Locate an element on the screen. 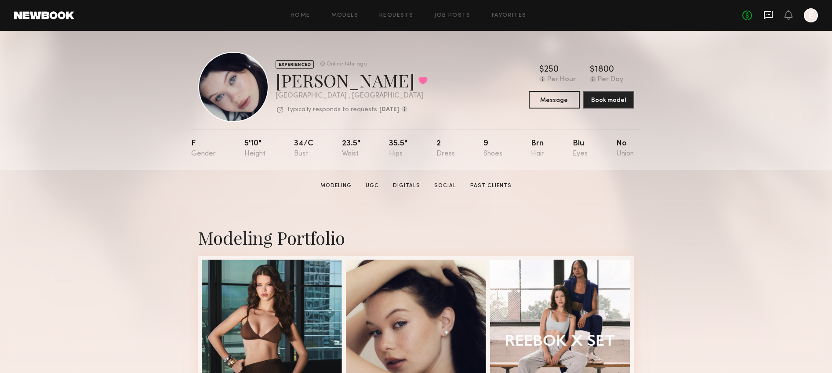 Image resolution: width=832 pixels, height=373 pixels. a: UGC is located at coordinates (372, 186).